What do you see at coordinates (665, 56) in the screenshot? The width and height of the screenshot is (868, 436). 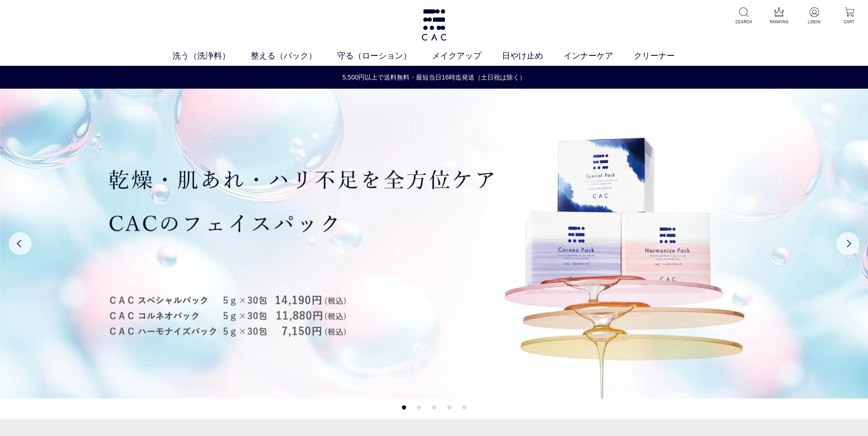 I see `a: クリーナー` at bounding box center [665, 56].